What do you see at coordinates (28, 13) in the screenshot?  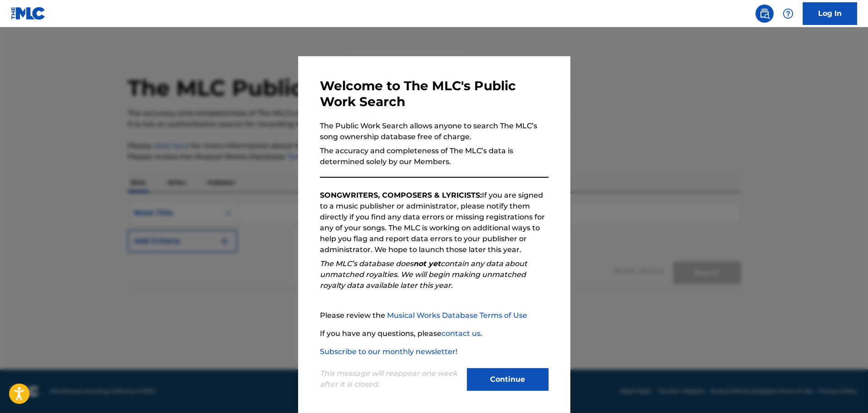 I see `img: MLC Logo` at bounding box center [28, 13].